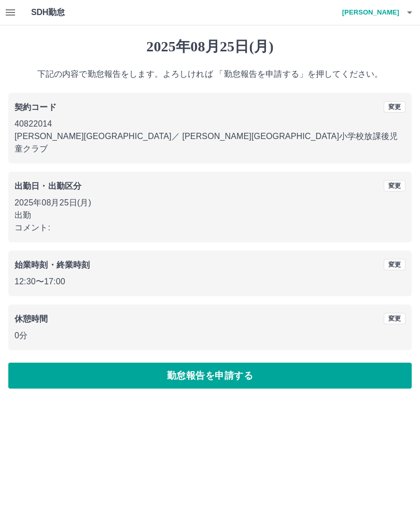 This screenshot has width=420, height=524. Describe the element at coordinates (210, 376) in the screenshot. I see `button: 勤怠報告を申請する` at that location.